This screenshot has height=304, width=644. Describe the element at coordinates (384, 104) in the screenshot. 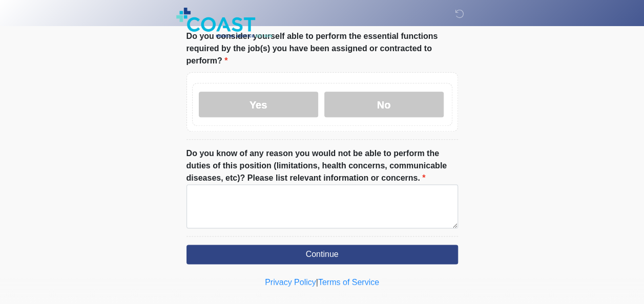

I see `label: No` at that location.